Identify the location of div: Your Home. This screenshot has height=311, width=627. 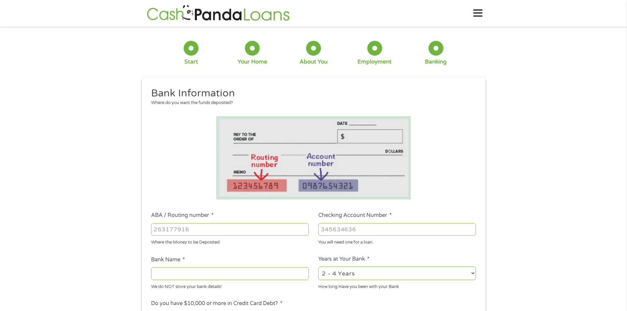
(252, 62).